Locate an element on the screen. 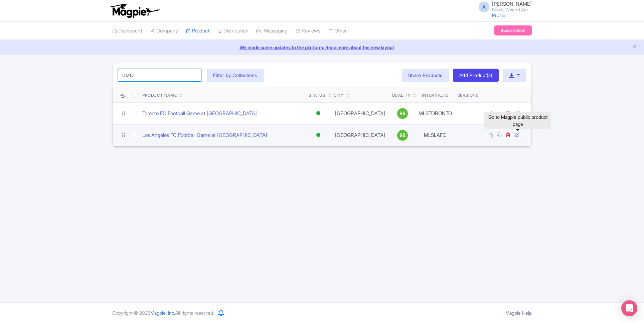 The width and height of the screenshot is (644, 323). td: MLSTORONTO is located at coordinates (435, 113).